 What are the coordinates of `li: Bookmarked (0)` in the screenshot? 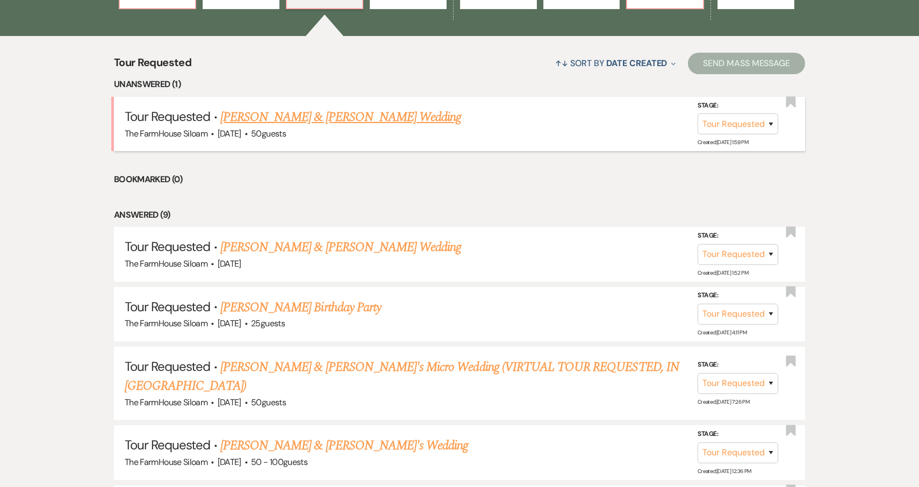 It's located at (460, 180).